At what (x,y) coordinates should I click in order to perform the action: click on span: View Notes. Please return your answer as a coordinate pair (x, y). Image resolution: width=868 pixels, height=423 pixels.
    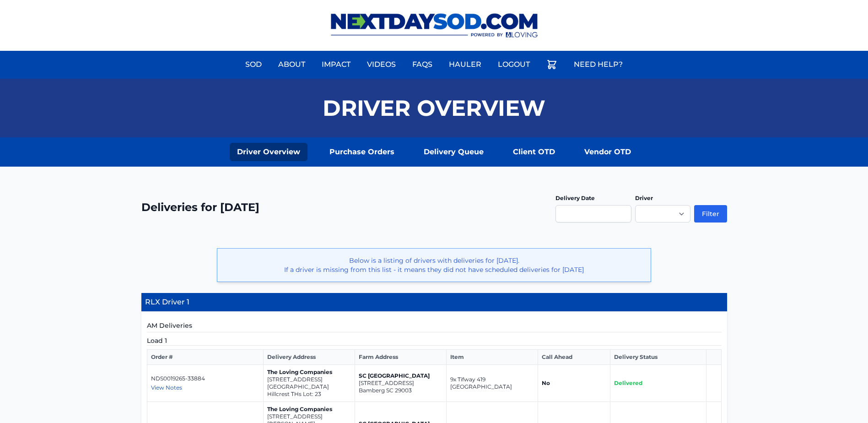
    Looking at the image, I should click on (166, 387).